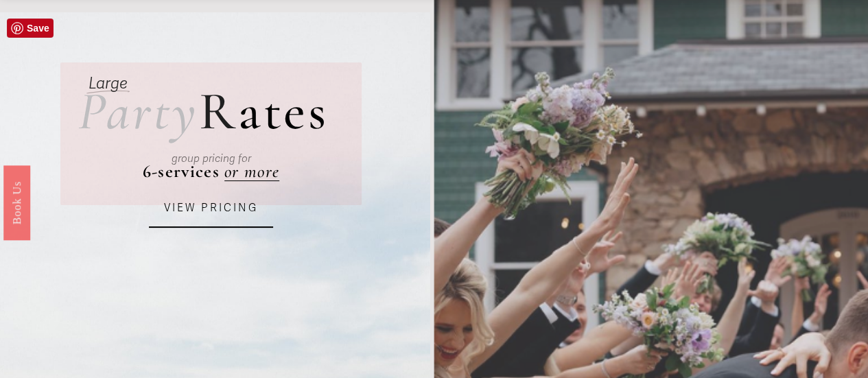  I want to click on em: Large, so click(107, 83).